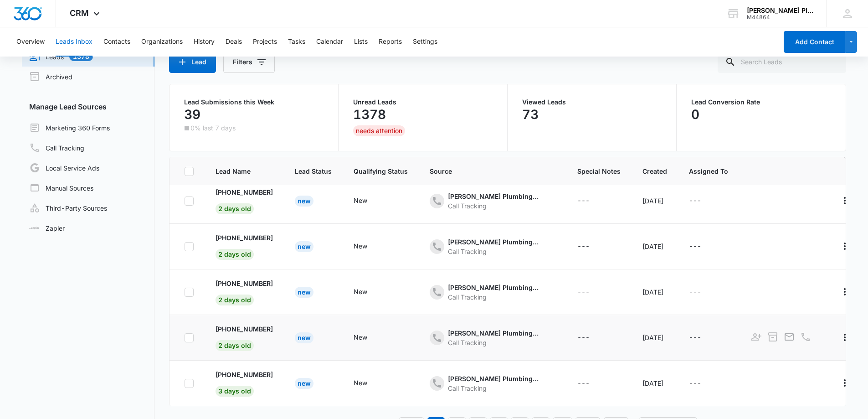 This screenshot has width=868, height=419. What do you see at coordinates (265, 42) in the screenshot?
I see `button: Projects` at bounding box center [265, 42].